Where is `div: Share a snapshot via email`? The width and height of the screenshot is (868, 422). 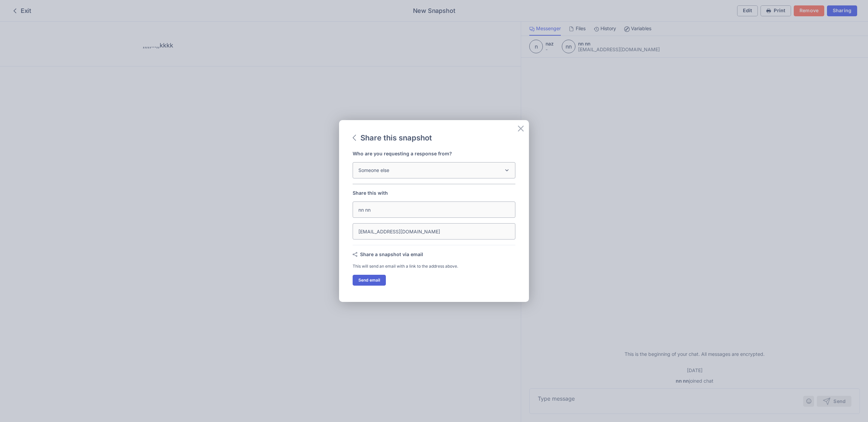
div: Share a snapshot via email is located at coordinates (434, 254).